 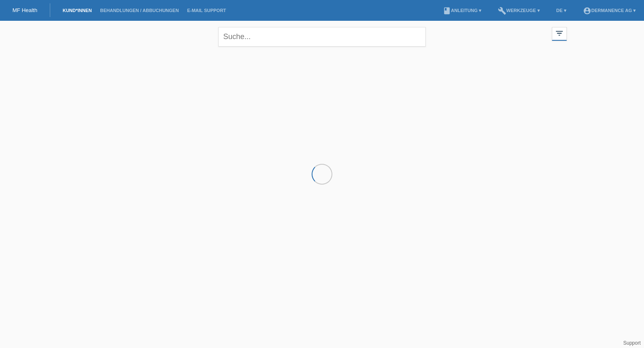 What do you see at coordinates (502, 11) in the screenshot?
I see `i: build` at bounding box center [502, 11].